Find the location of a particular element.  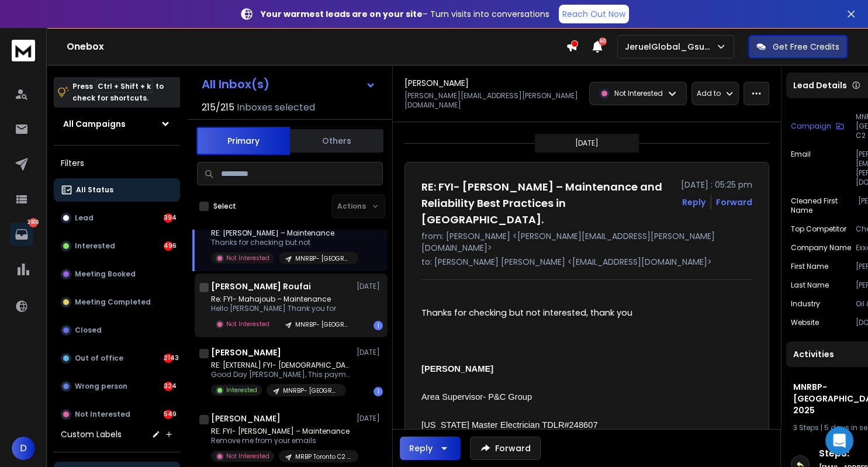

p: Campaign is located at coordinates (810, 126).